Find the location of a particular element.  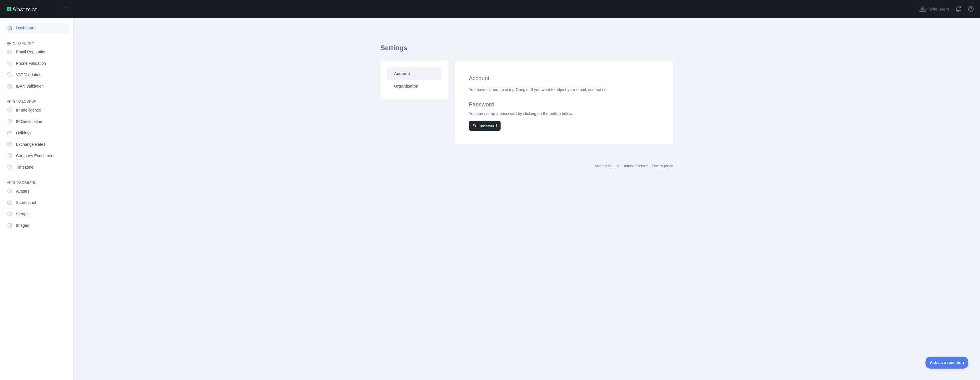

span: IBAN Validation is located at coordinates (30, 86).